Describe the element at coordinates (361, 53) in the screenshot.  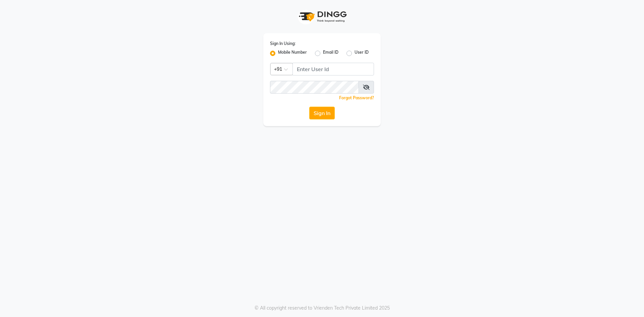
I see `label: User ID` at that location.